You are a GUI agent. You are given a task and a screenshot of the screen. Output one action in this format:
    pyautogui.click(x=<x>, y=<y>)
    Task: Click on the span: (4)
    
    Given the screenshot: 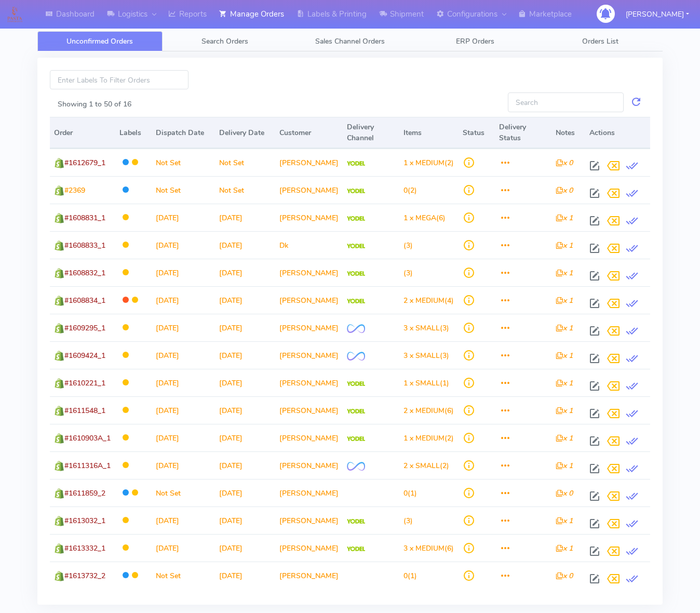 What is the action you would take?
    pyautogui.click(x=428, y=300)
    